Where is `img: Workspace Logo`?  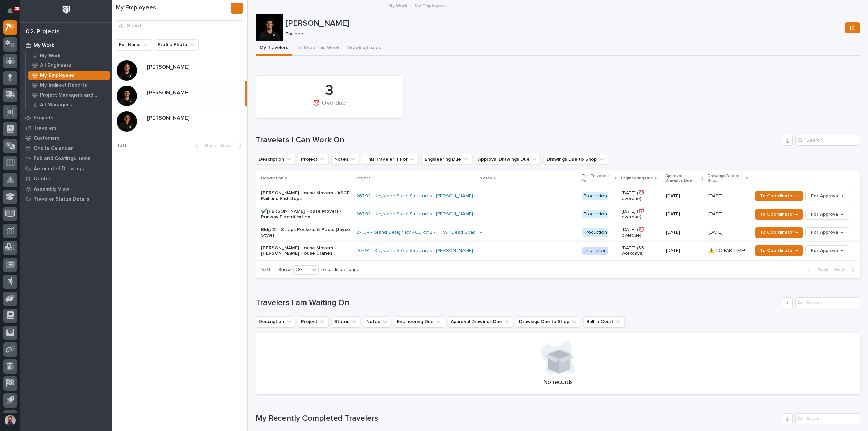 img: Workspace Logo is located at coordinates (66, 9).